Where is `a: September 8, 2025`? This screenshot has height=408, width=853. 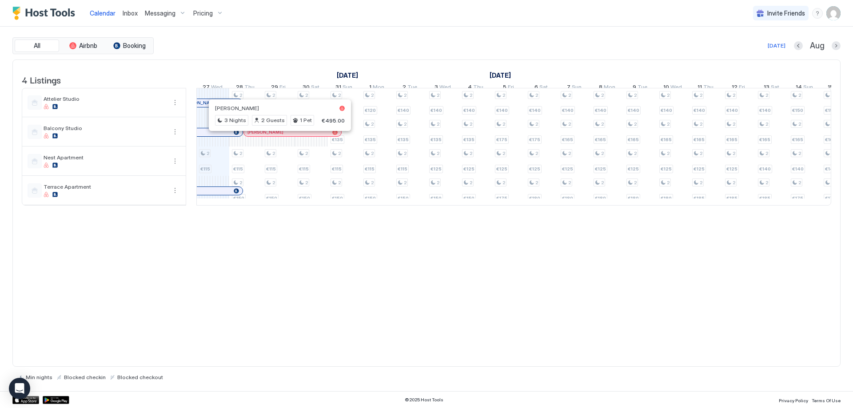
a: September 8, 2025 is located at coordinates (607, 88).